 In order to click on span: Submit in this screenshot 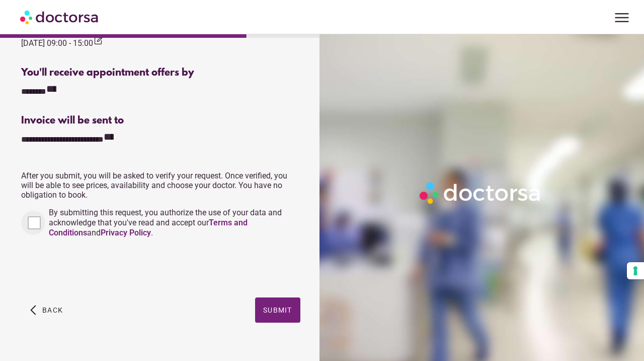, I will do `click(277, 310)`.